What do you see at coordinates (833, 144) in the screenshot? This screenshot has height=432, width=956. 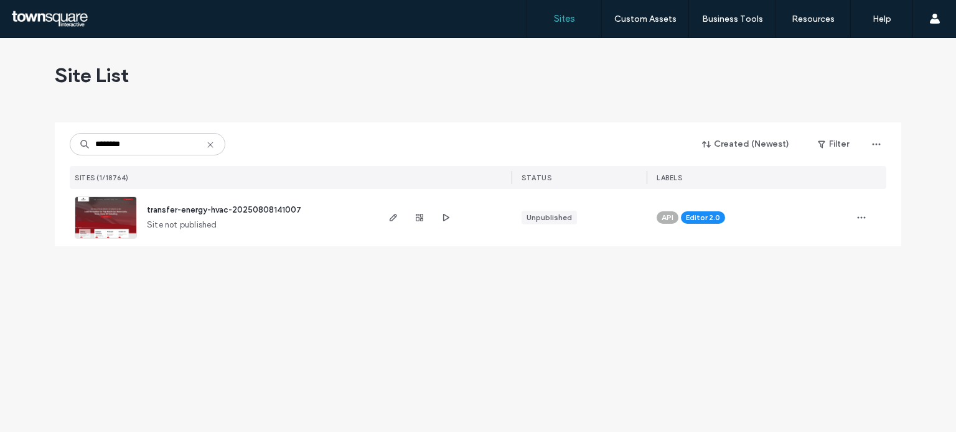 I see `button: Filter` at bounding box center [833, 144].